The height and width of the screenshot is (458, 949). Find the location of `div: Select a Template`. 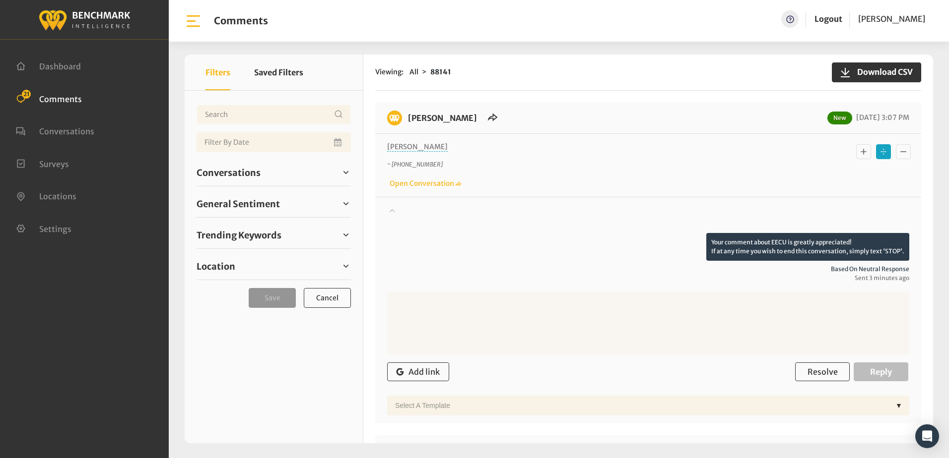

div: Select a Template is located at coordinates (641, 406).